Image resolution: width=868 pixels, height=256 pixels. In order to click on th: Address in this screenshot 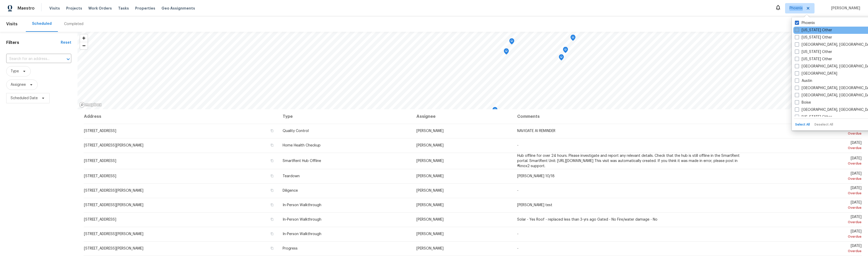, I will do `click(181, 117)`.